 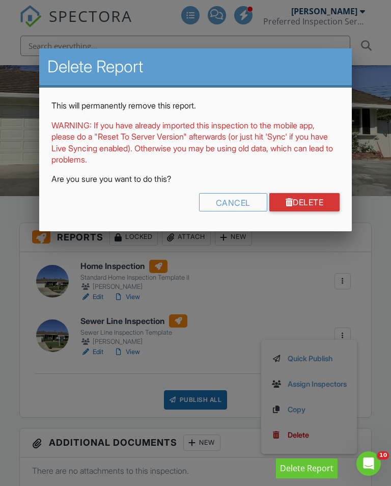 What do you see at coordinates (195, 143) in the screenshot?
I see `p: WARNING: If you have already imported this inspection to the mobile app, please do a "Reset To Se...` at bounding box center [195, 143].